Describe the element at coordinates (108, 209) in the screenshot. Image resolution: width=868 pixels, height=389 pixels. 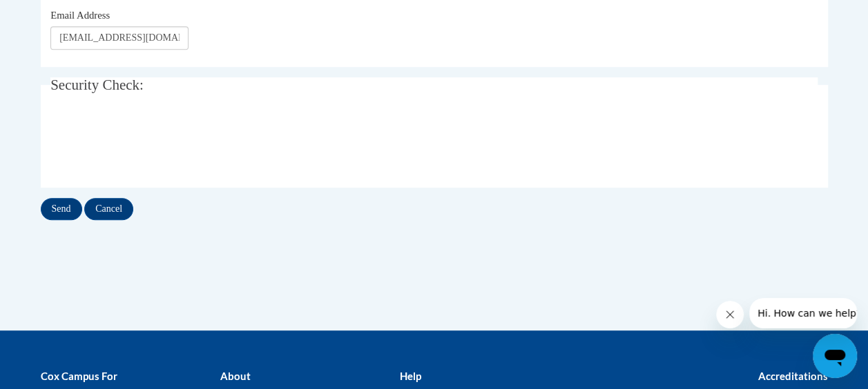
I see `input: Cancel` at that location.